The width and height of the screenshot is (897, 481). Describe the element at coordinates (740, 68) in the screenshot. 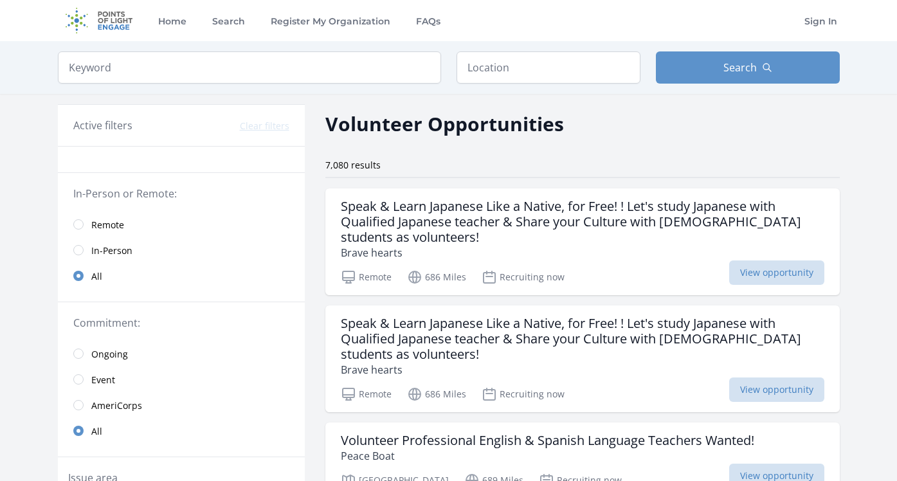

I see `span: Search` at that location.